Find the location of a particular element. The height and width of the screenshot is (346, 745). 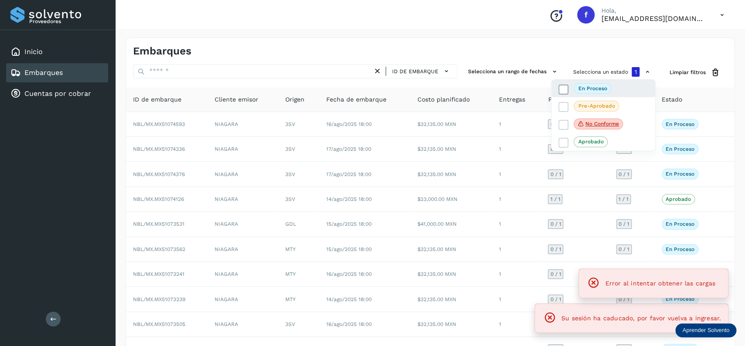

a: Cuentas por cobrar is located at coordinates (58, 93).